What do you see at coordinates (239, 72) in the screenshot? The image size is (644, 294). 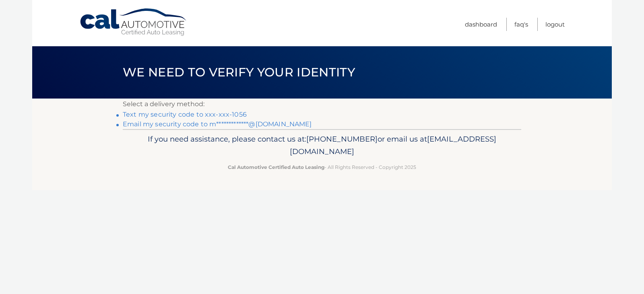 I see `span: We need to verify your identity` at bounding box center [239, 72].